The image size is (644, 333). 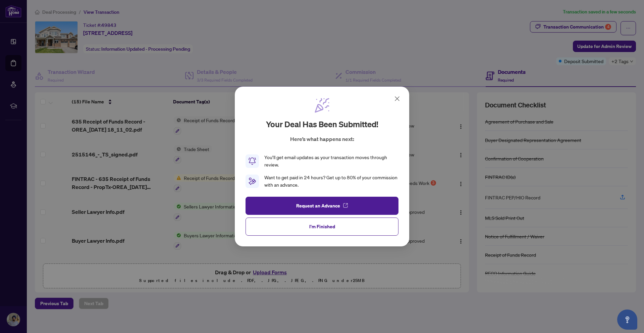 What do you see at coordinates (627, 320) in the screenshot?
I see `button: Open asap` at bounding box center [627, 320].